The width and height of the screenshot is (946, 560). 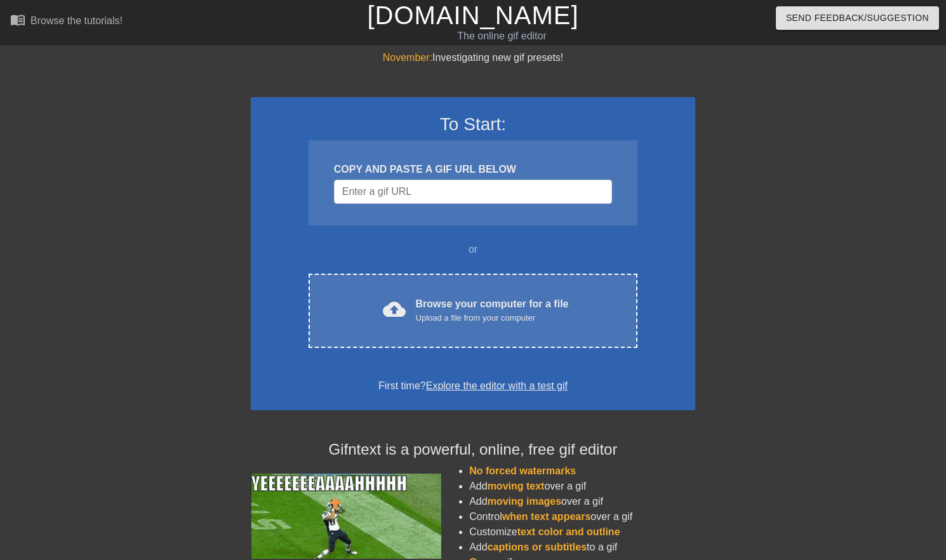 I want to click on span: moving images, so click(x=524, y=501).